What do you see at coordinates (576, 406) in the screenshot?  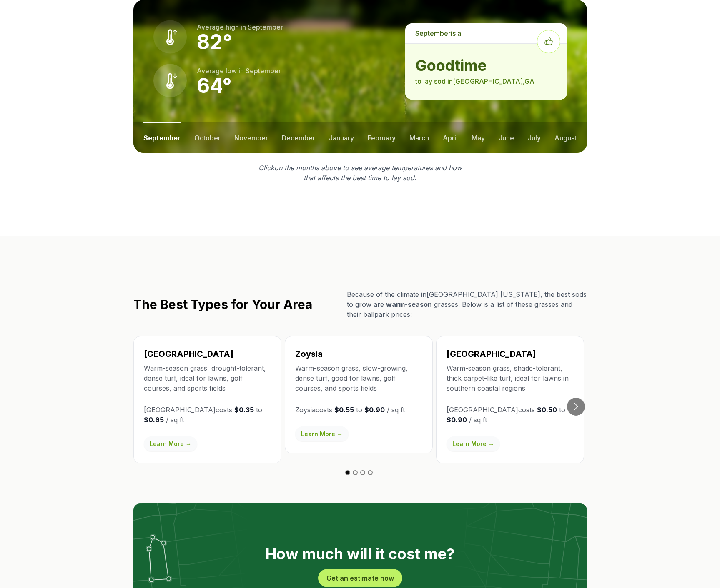 I see `button: Go to next slide` at bounding box center [576, 406].